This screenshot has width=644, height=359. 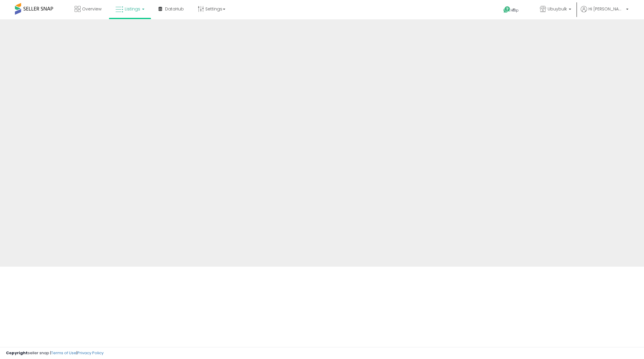 What do you see at coordinates (514, 10) in the screenshot?
I see `a: Help` at bounding box center [514, 10].